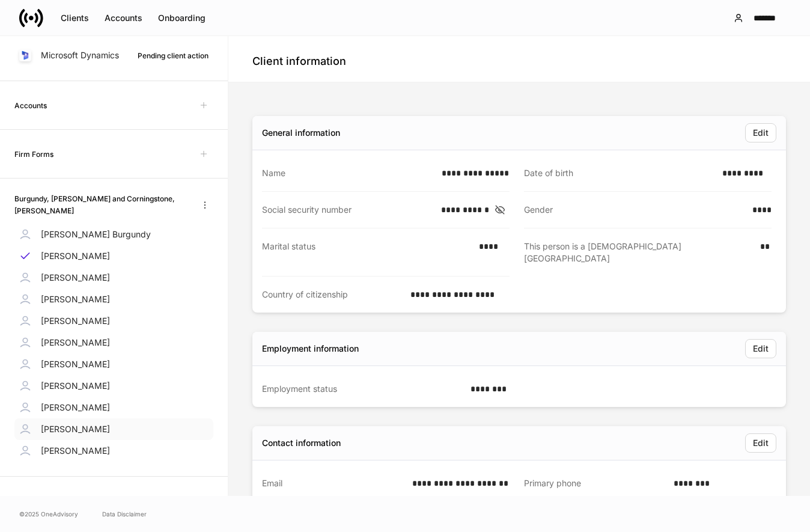 This screenshot has height=532, width=810. What do you see at coordinates (301, 133) in the screenshot?
I see `div: General information` at bounding box center [301, 133].